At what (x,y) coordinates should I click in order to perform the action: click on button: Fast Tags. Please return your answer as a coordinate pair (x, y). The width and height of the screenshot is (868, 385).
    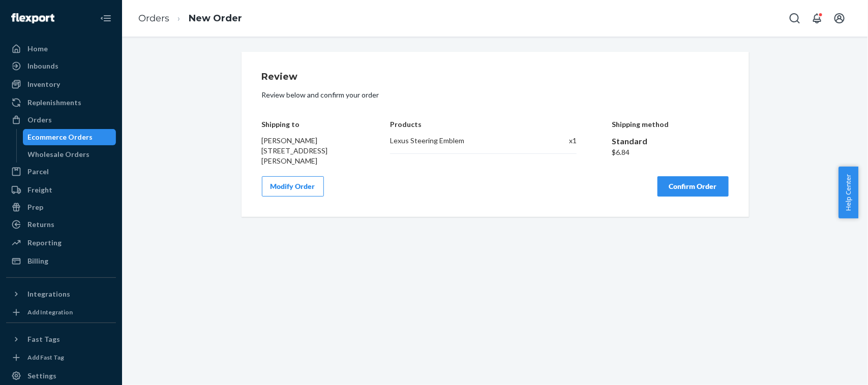
    Looking at the image, I should click on (61, 340).